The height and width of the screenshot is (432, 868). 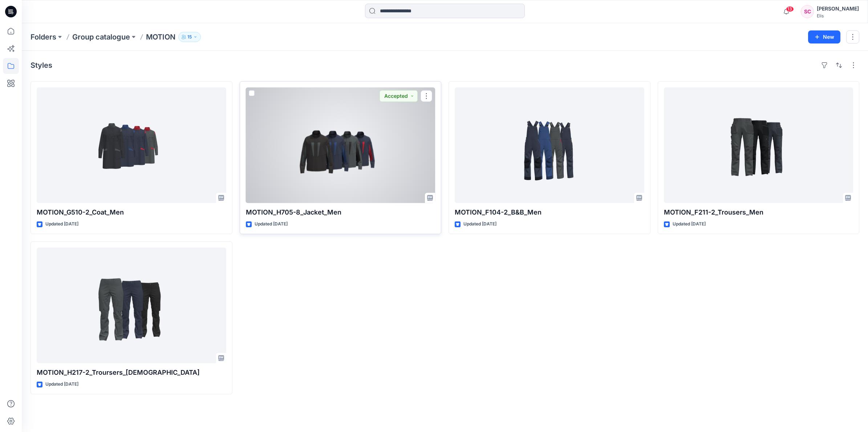 What do you see at coordinates (131, 213) in the screenshot?
I see `p: MOTION_G510-2_Coat_Men` at bounding box center [131, 213].